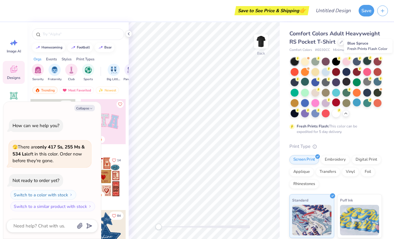 The width and height of the screenshot is (394, 239). I want to click on button: Save, so click(366, 11).